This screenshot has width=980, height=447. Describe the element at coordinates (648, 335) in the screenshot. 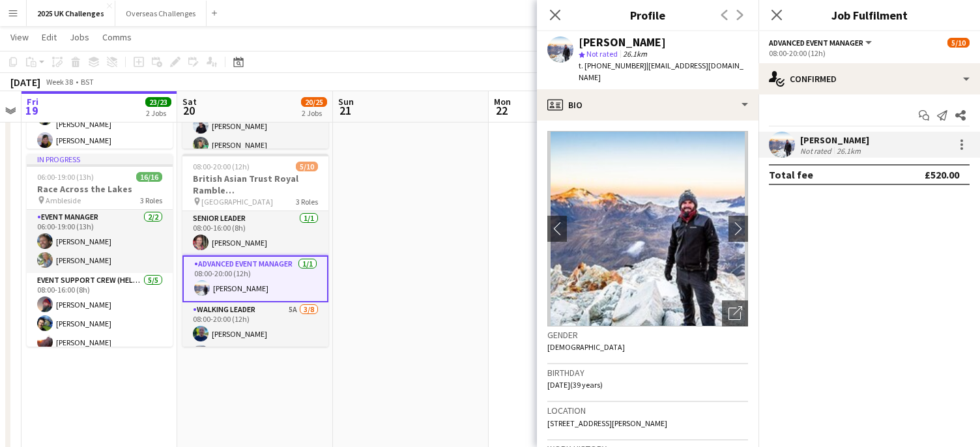

I see `h3: Gender` at that location.